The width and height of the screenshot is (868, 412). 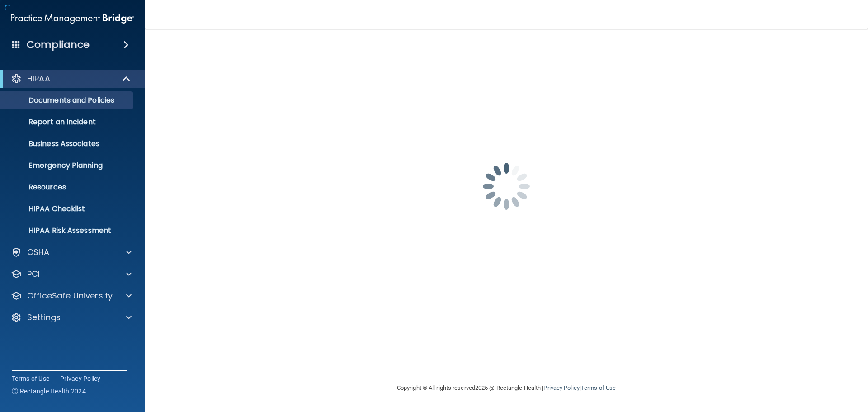 What do you see at coordinates (67, 100) in the screenshot?
I see `p: Documents and Policies` at bounding box center [67, 100].